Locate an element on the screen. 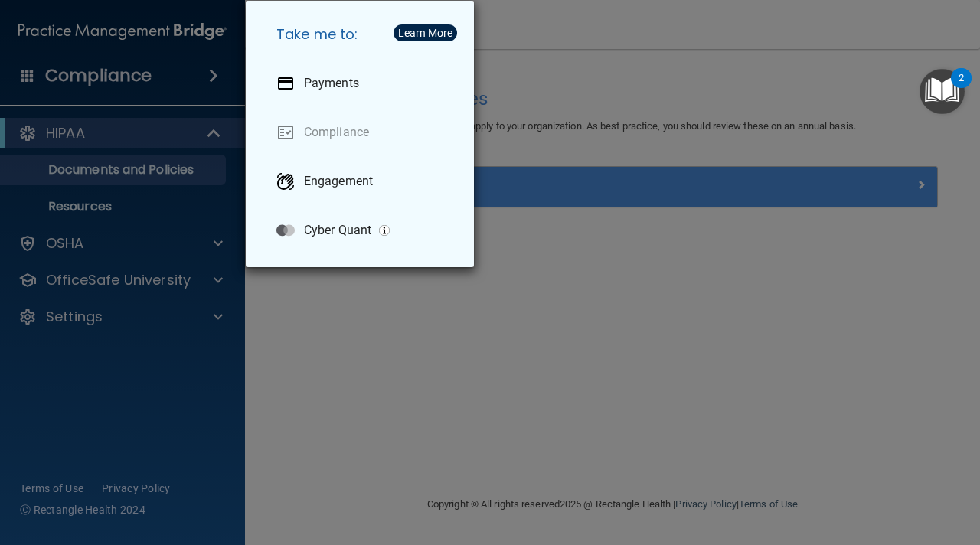 This screenshot has height=545, width=980. button: Learn More is located at coordinates (425, 33).